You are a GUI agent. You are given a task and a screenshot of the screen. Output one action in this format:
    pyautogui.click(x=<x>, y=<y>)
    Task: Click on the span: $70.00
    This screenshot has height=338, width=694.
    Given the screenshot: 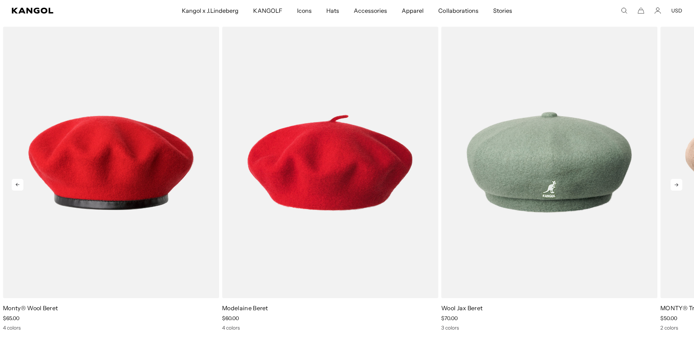 What is the action you would take?
    pyautogui.click(x=449, y=318)
    